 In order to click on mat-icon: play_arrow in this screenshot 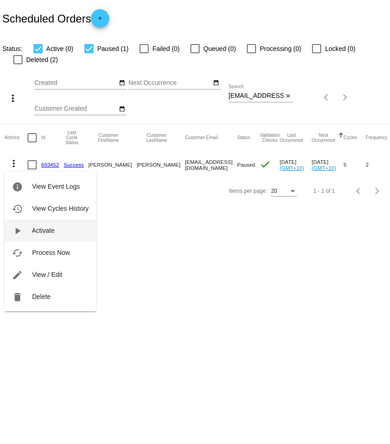, I will do `click(17, 231)`.